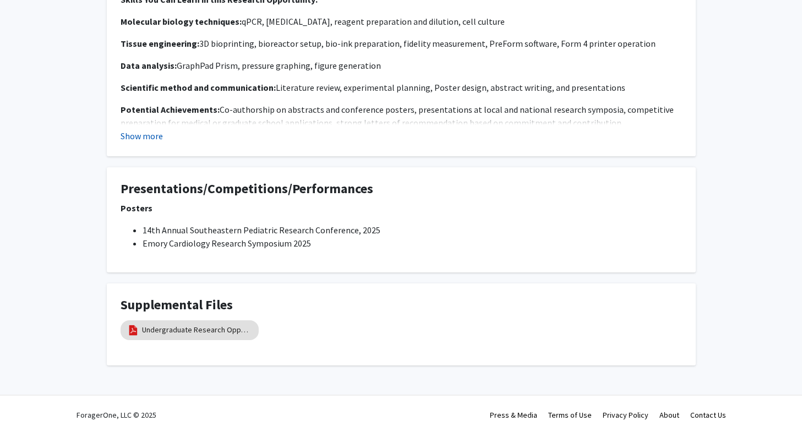  What do you see at coordinates (625, 415) in the screenshot?
I see `a: Privacy Policy` at bounding box center [625, 415].